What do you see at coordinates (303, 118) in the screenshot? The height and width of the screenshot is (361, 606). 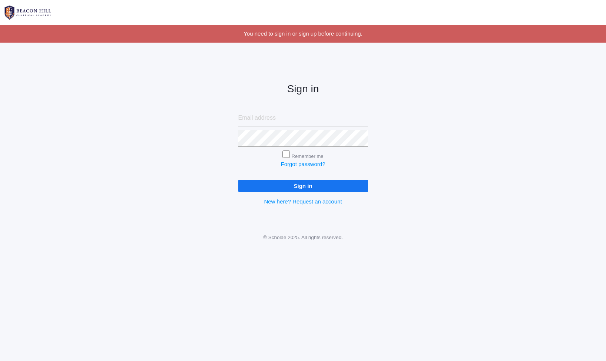 I see `input: Email address` at bounding box center [303, 118].